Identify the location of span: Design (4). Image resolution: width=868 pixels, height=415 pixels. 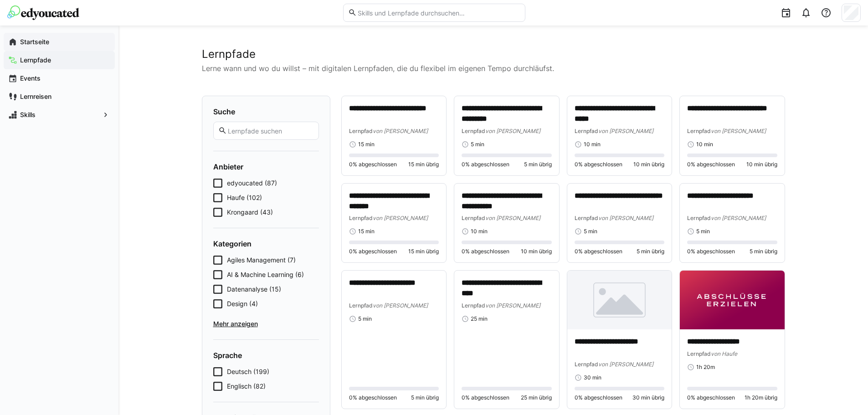
(243, 304).